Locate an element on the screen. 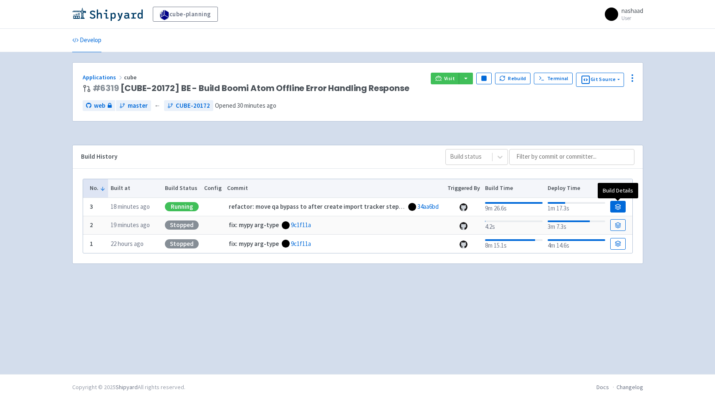 This screenshot has height=400, width=715. a: 34aa6bd is located at coordinates (428, 206).